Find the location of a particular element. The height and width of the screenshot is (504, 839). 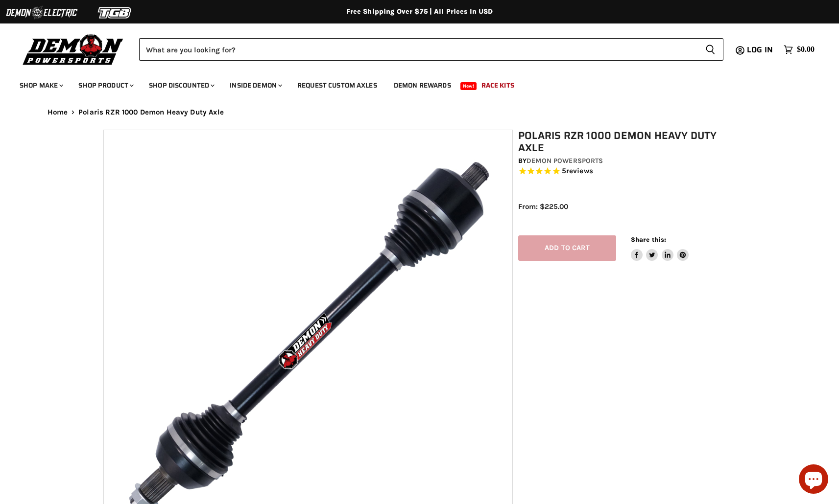

a: Demon Powersports is located at coordinates (564, 160).